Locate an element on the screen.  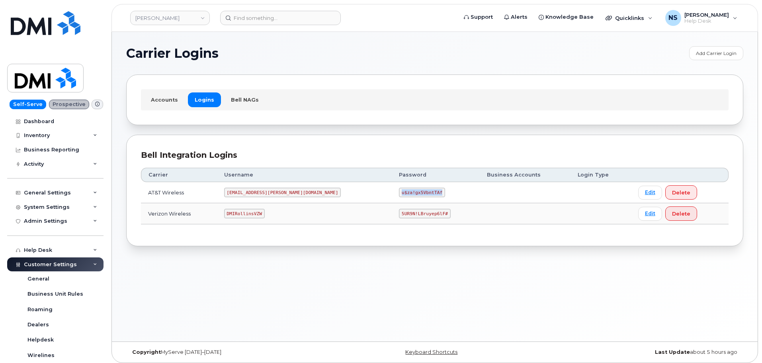
a: Logins is located at coordinates (204, 99).